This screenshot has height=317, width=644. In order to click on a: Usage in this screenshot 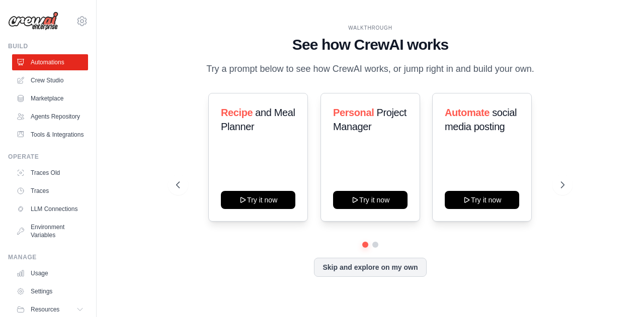, I will do `click(50, 273)`.